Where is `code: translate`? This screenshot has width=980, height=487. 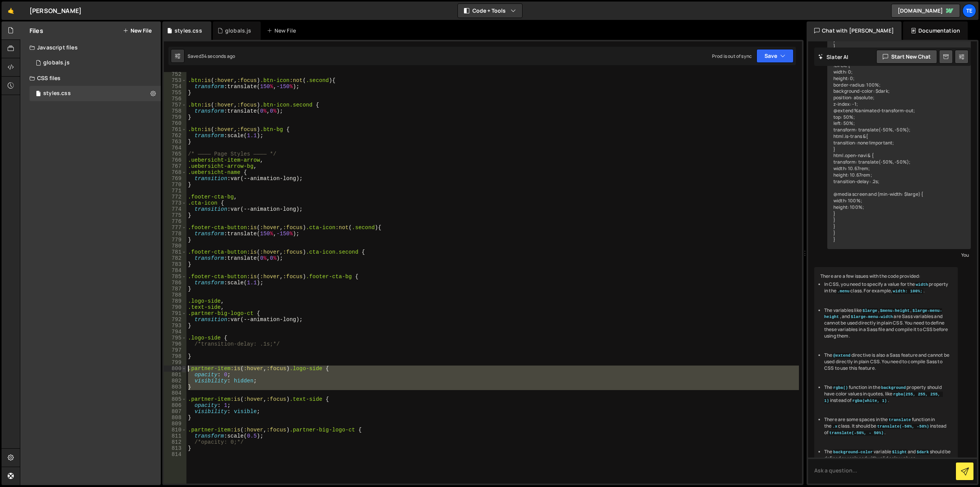 code: translate is located at coordinates (900, 420).